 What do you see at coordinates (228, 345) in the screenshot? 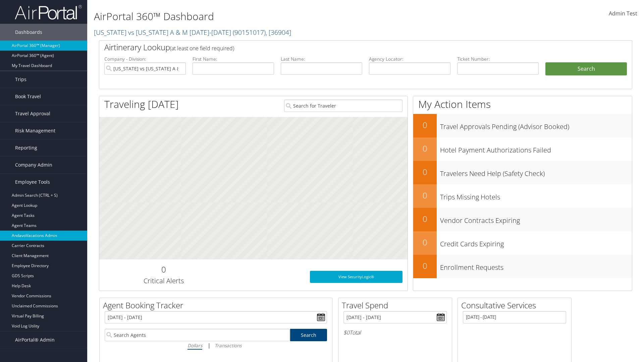
I see `i: Transactions` at bounding box center [228, 345].